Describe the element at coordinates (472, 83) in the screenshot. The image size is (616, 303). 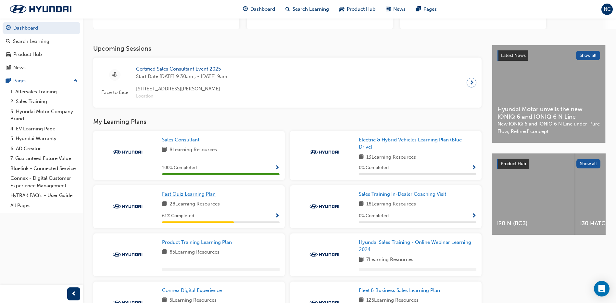
I see `span: next-icon` at that location.